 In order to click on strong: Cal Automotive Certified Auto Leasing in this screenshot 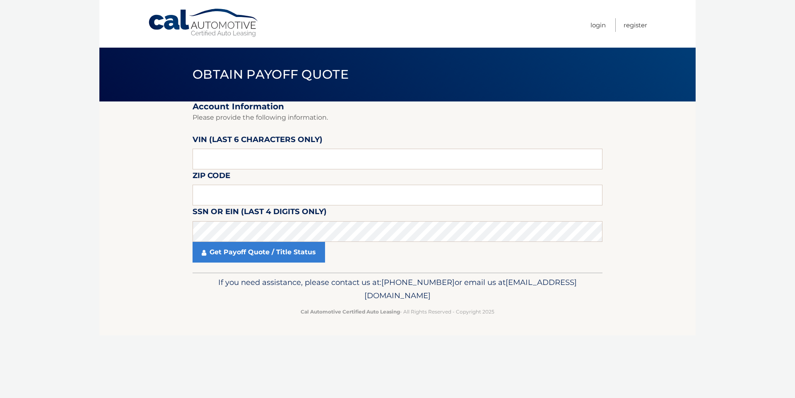, I will do `click(350, 311)`.